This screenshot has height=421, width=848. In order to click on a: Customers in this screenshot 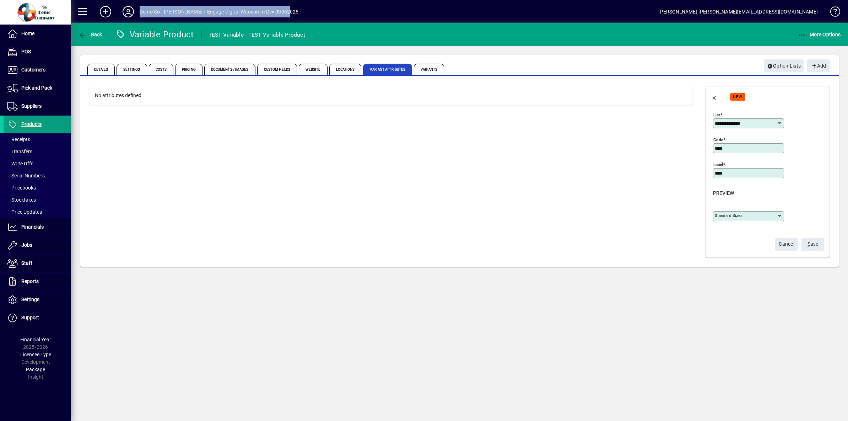, I will do `click(37, 70)`.